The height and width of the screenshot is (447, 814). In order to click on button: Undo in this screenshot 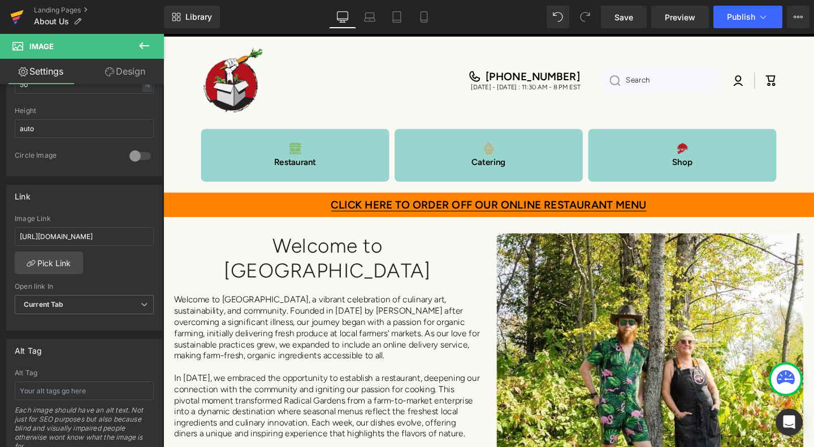, I will do `click(558, 17)`.